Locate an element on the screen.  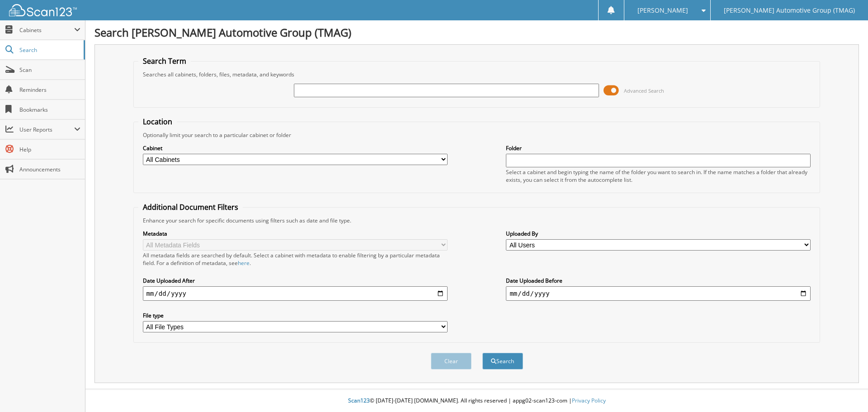
div: Select a cabinet and begin typing the name of the folder you want to search in. If the name match... is located at coordinates (658, 176).